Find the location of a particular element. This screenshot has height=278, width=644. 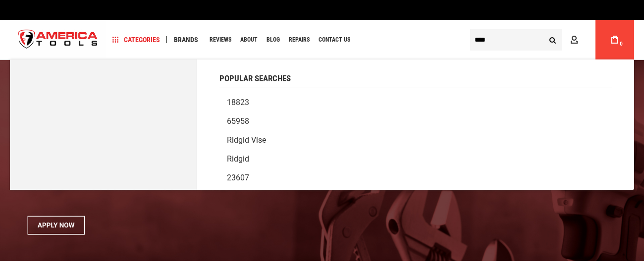

span: Popular Searches is located at coordinates (255, 78).